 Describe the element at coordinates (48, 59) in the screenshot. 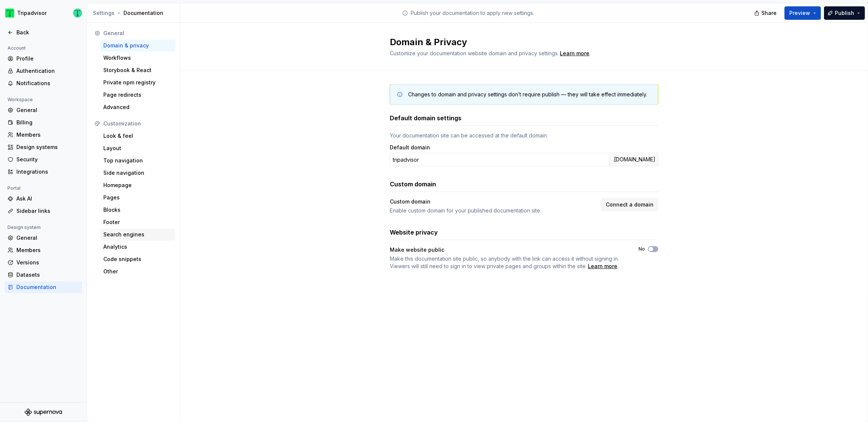

I see `div: Profile` at that location.